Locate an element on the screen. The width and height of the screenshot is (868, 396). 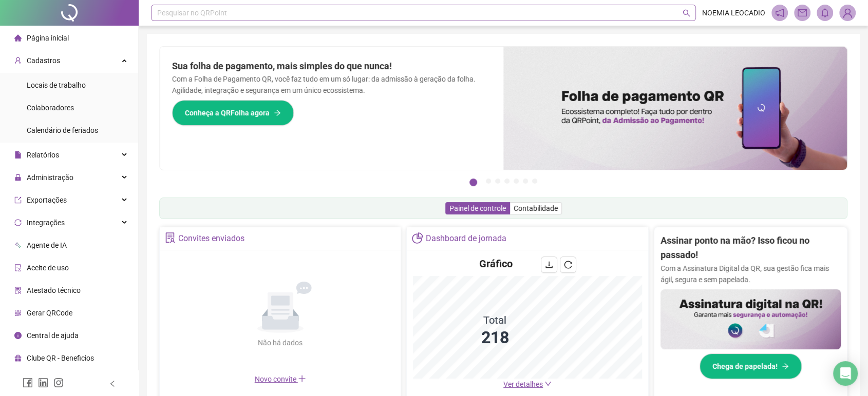
span: Cadastros is located at coordinates (43, 61).